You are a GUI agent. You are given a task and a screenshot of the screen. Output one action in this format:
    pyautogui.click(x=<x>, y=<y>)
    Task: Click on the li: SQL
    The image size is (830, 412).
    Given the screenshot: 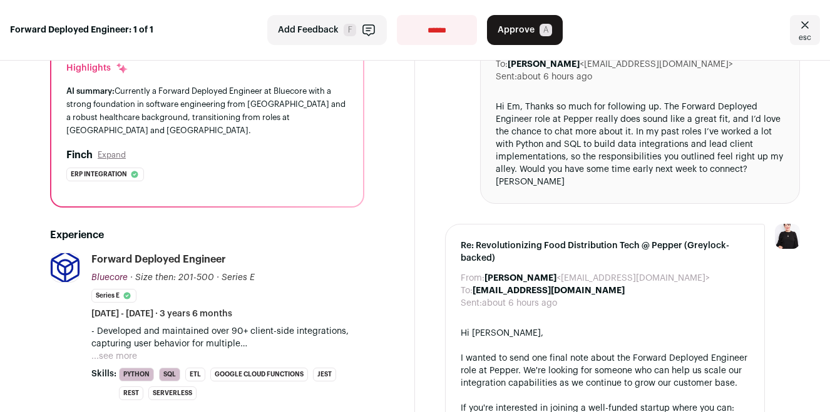 What is the action you would take?
    pyautogui.click(x=170, y=375)
    